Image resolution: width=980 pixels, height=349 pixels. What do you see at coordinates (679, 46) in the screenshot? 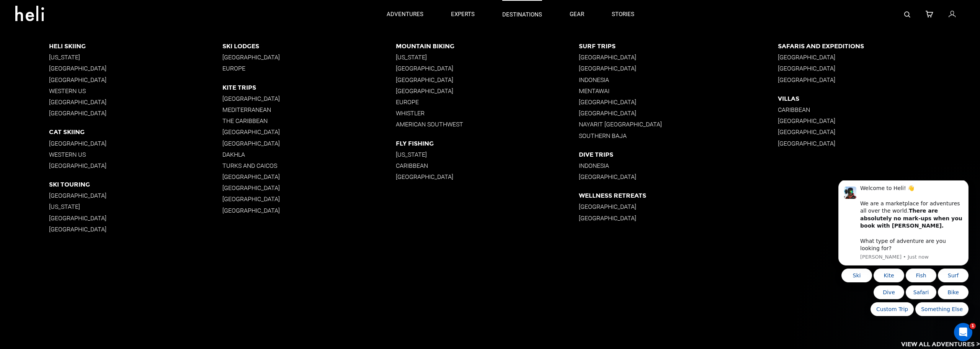
I see `p: Surf Trips` at bounding box center [679, 46].